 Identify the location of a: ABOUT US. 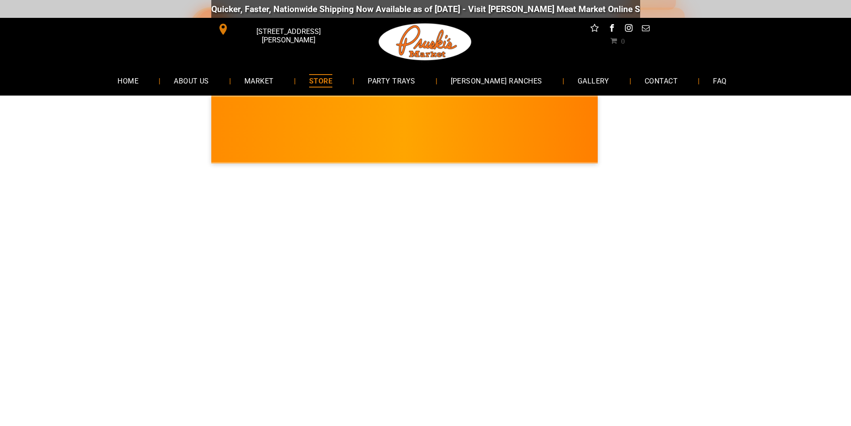
(191, 80).